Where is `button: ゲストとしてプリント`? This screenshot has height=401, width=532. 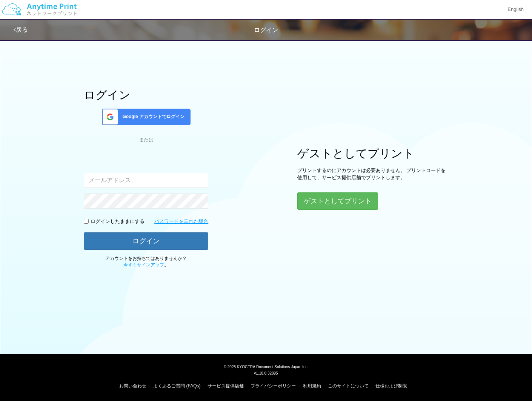
button: ゲストとしてプリント is located at coordinates (338, 201).